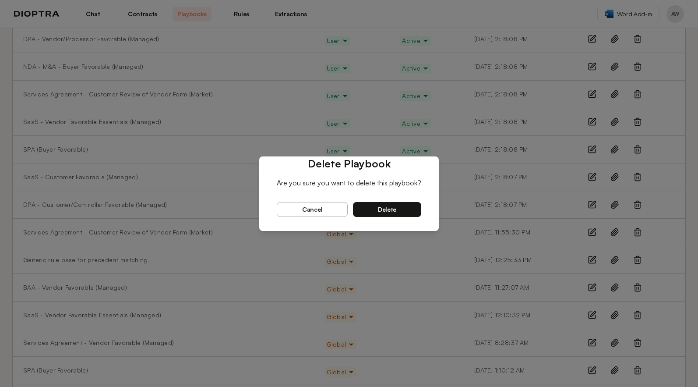 This screenshot has width=698, height=387. I want to click on p: Are you sure you want to delete this playbook?, so click(349, 183).